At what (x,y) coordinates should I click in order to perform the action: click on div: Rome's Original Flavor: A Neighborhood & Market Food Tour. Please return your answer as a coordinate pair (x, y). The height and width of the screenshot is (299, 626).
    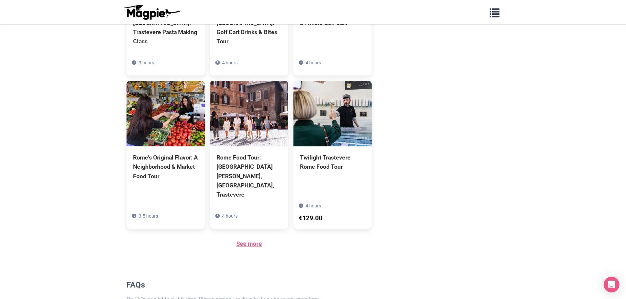
    Looking at the image, I should click on (166, 167).